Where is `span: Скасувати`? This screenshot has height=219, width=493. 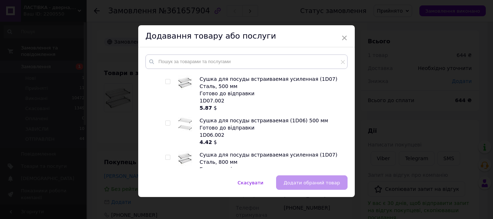
span: Скасувати is located at coordinates (250, 183).